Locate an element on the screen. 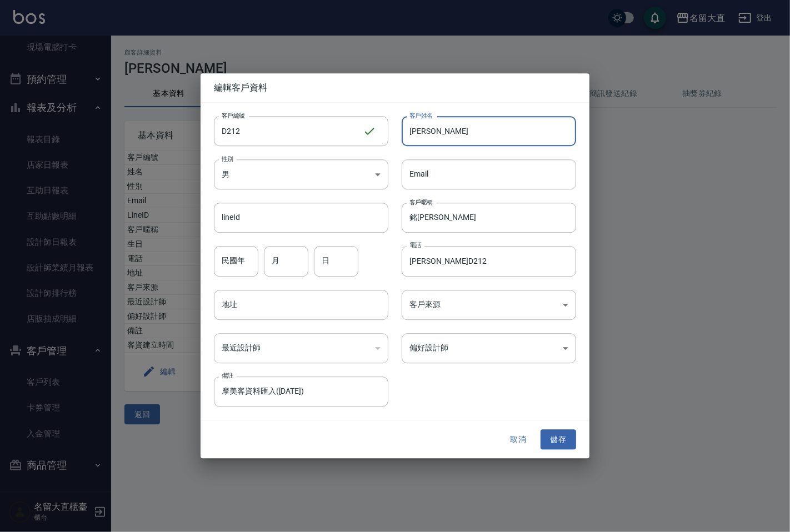  span: 編輯客戶資料 is located at coordinates (395, 87).